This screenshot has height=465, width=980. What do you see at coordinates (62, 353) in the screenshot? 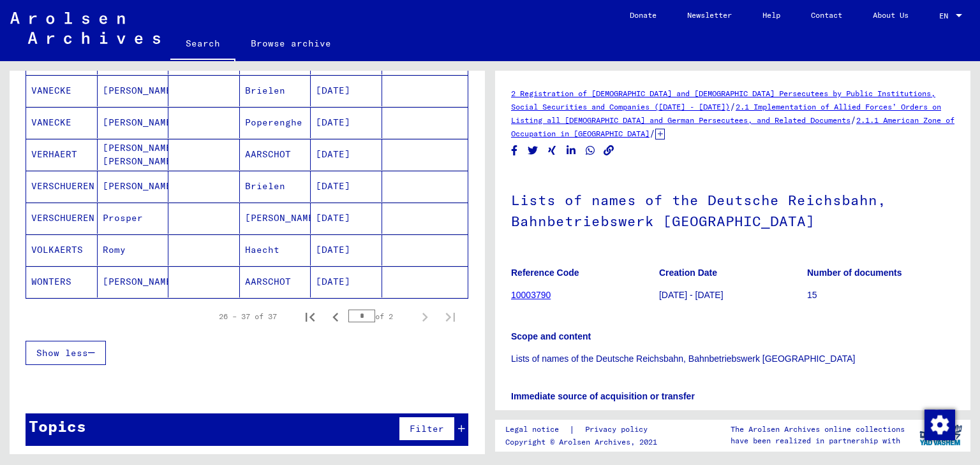
I see `span: Show less` at bounding box center [62, 353].